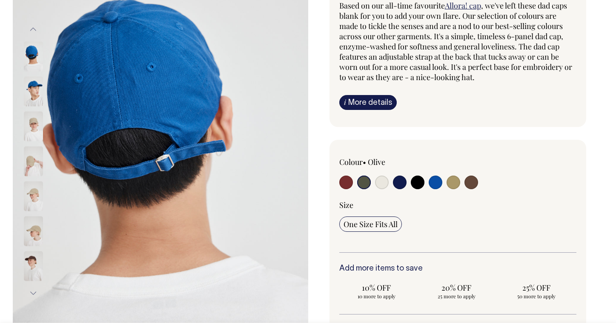  I want to click on img: espresso, so click(33, 266).